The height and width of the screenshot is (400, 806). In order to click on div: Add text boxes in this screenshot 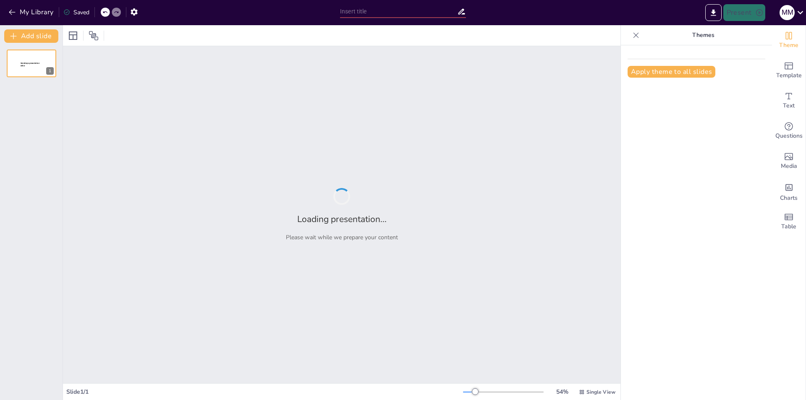, I will do `click(788, 101)`.